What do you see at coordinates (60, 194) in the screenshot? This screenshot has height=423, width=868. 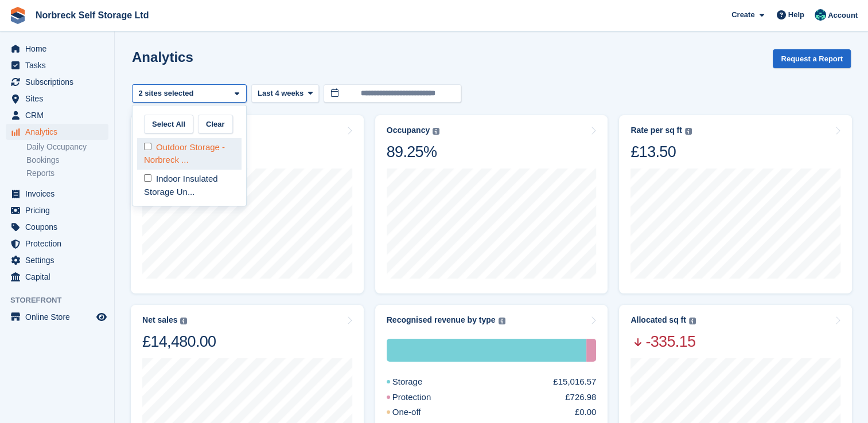 I see `span: Invoices` at bounding box center [60, 194].